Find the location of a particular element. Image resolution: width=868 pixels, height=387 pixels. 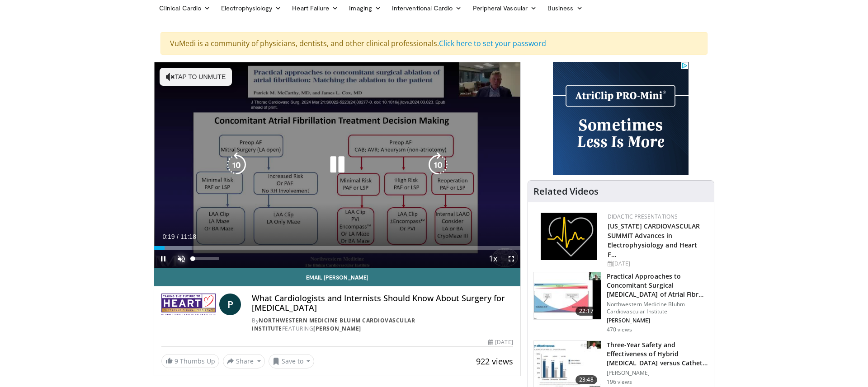

a: P is located at coordinates (230, 305).